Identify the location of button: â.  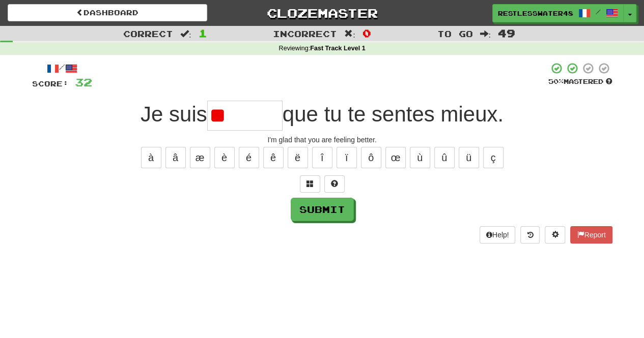
(176, 157).